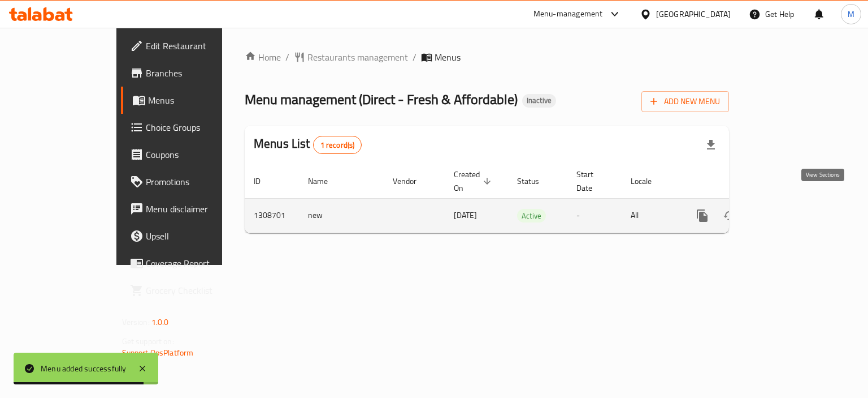 Image resolution: width=868 pixels, height=398 pixels. I want to click on span: Active, so click(531, 215).